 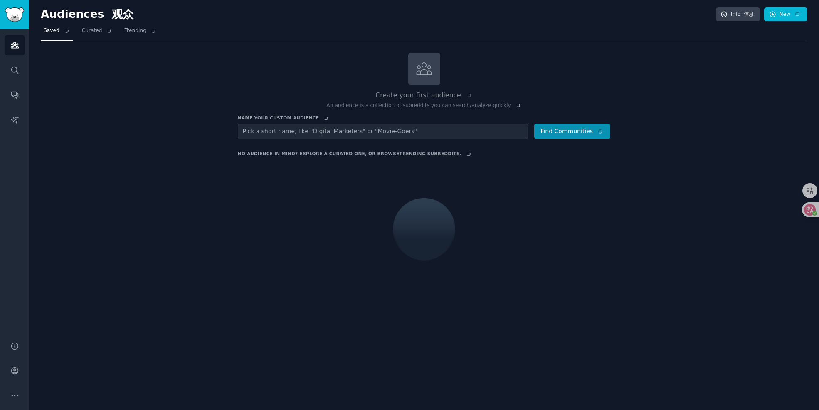 I want to click on a: Saved, so click(x=57, y=32).